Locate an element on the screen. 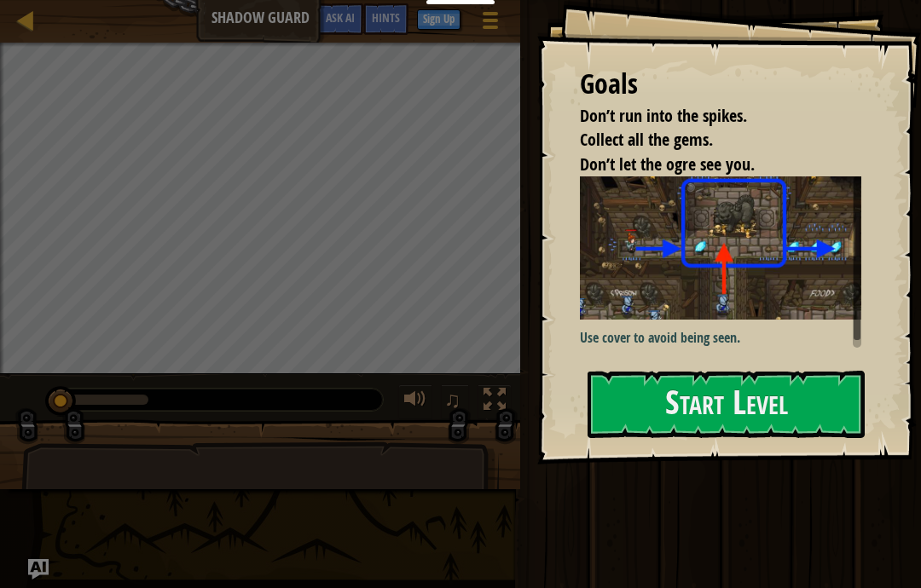 Image resolution: width=921 pixels, height=588 pixels. div: Goals is located at coordinates (721, 84).